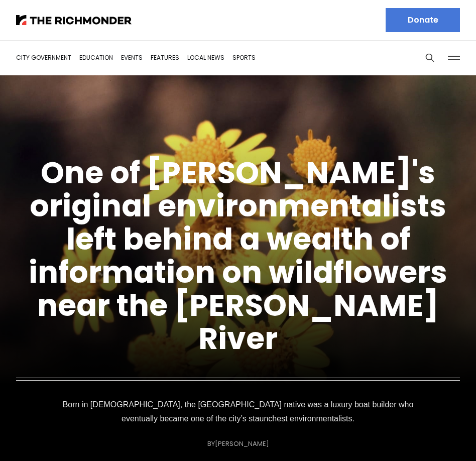 The image size is (476, 461). I want to click on a: Local News, so click(206, 57).